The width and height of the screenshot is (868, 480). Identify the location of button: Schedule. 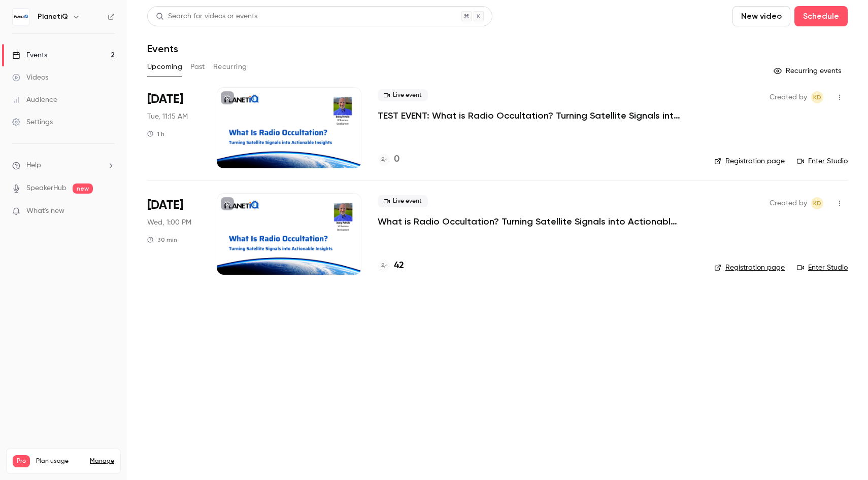
(821, 16).